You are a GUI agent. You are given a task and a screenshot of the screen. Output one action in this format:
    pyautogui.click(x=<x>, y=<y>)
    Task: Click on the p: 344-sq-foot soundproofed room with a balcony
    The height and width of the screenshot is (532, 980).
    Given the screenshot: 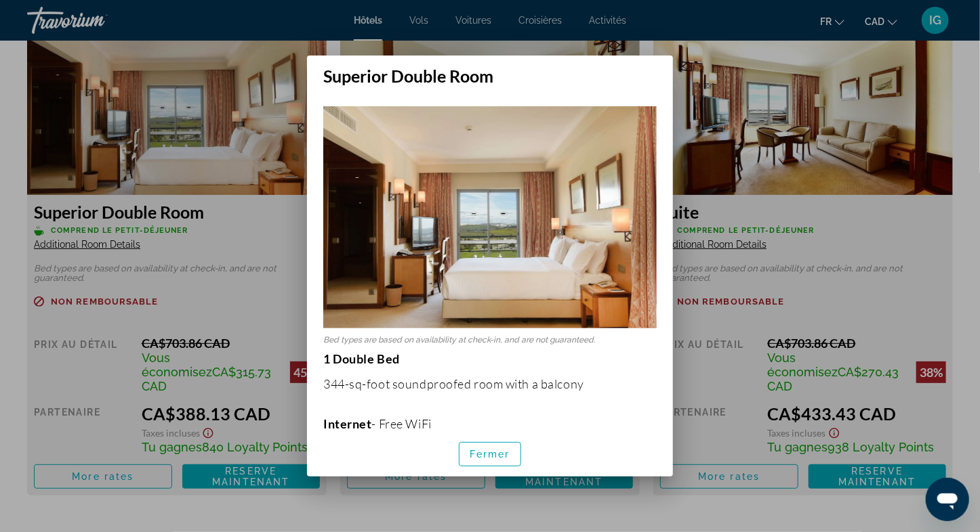 What is the action you would take?
    pyautogui.click(x=490, y=384)
    